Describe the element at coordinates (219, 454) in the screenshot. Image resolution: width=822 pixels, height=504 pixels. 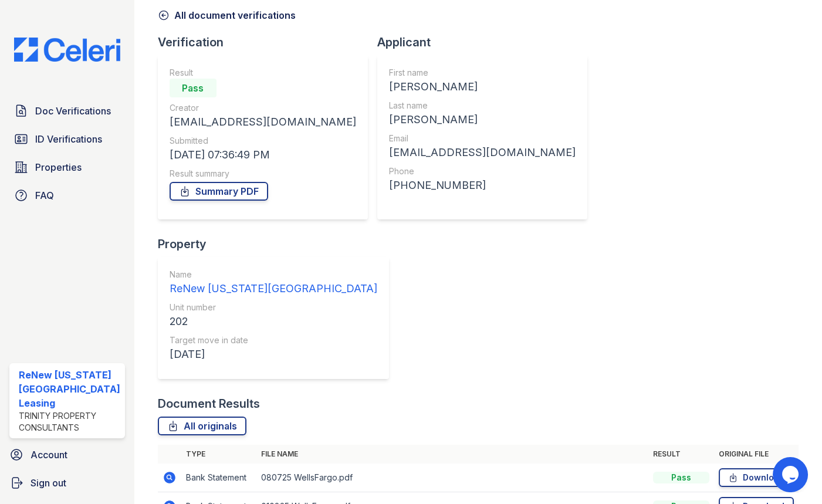
I see `th: Type` at that location.